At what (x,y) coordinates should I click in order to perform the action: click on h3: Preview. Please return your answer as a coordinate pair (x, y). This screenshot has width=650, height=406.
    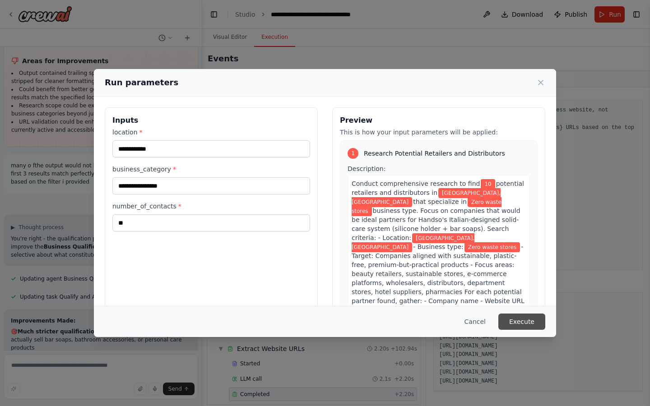
    Looking at the image, I should click on (439, 121).